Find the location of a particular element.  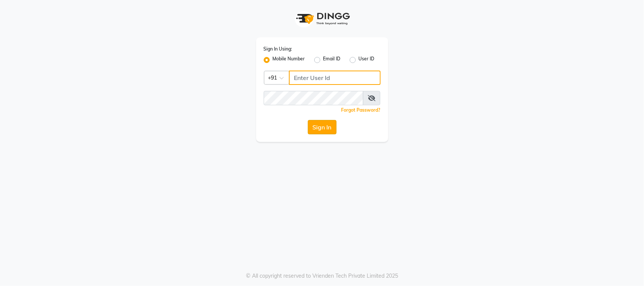

img: logo1.svg is located at coordinates (322, 18).